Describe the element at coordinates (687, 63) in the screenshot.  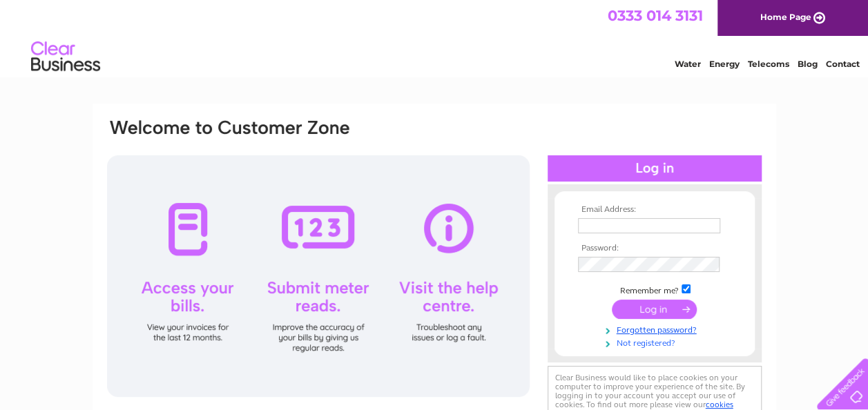
I see `a: Water` at that location.